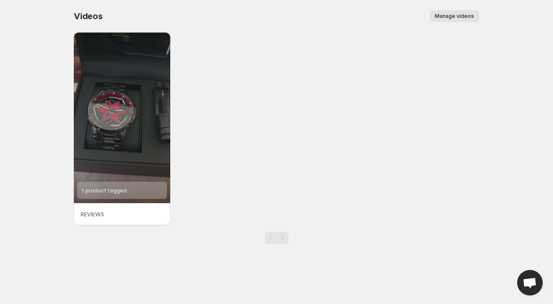 The height and width of the screenshot is (304, 553). What do you see at coordinates (122, 215) in the screenshot?
I see `p: REVIEWS` at bounding box center [122, 215].